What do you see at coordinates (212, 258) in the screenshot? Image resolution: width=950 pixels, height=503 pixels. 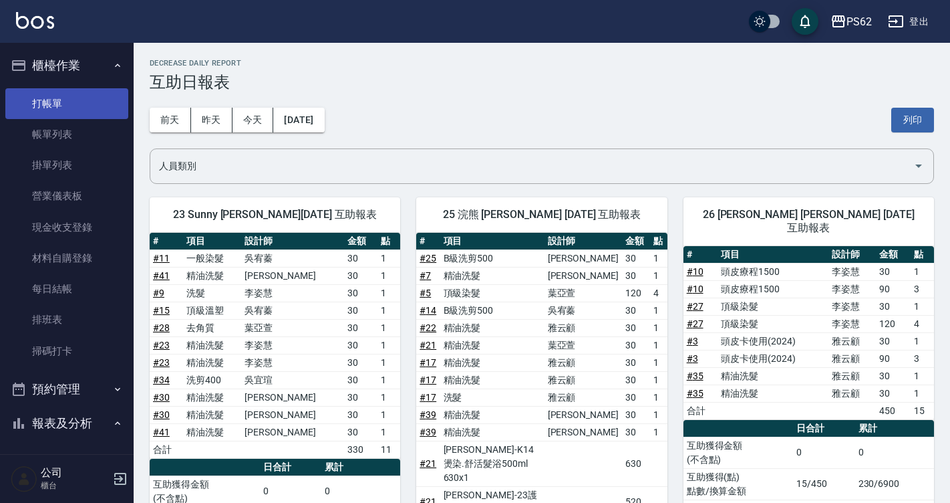 I see `td: 一般染髮` at bounding box center [212, 258].